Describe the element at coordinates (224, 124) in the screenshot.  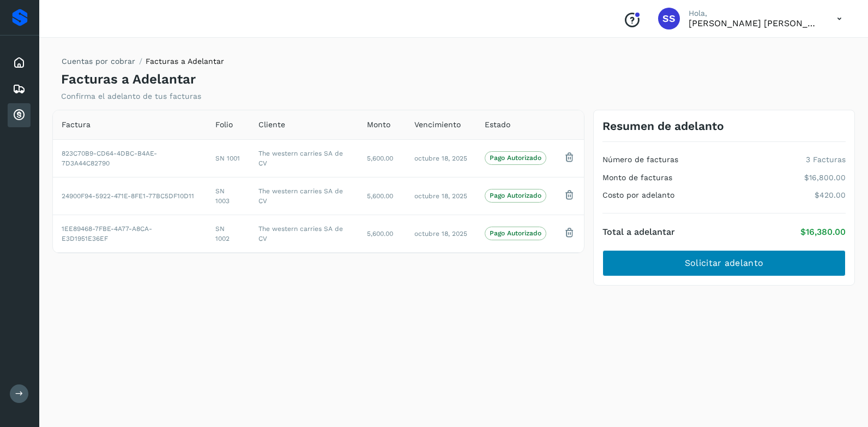
I see `span: Folio` at that location.